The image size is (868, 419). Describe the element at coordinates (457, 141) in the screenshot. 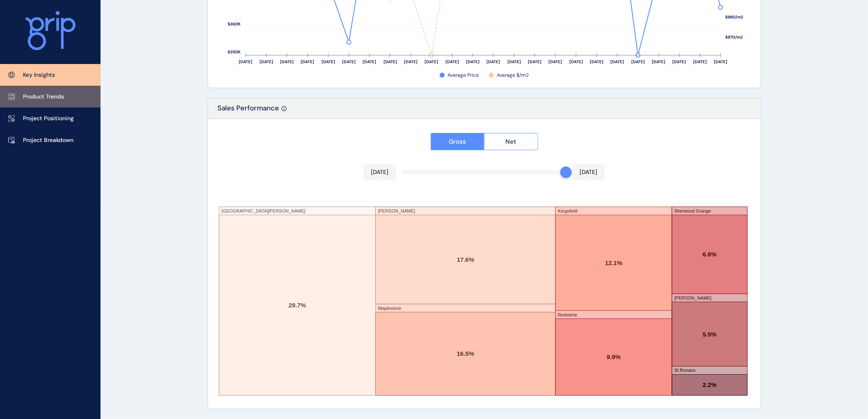

I see `span: Gross` at that location.